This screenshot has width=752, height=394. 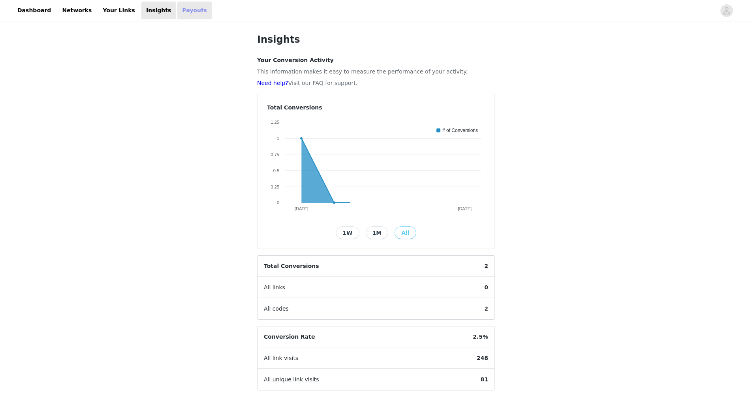 I want to click on span: All link visits, so click(x=281, y=358).